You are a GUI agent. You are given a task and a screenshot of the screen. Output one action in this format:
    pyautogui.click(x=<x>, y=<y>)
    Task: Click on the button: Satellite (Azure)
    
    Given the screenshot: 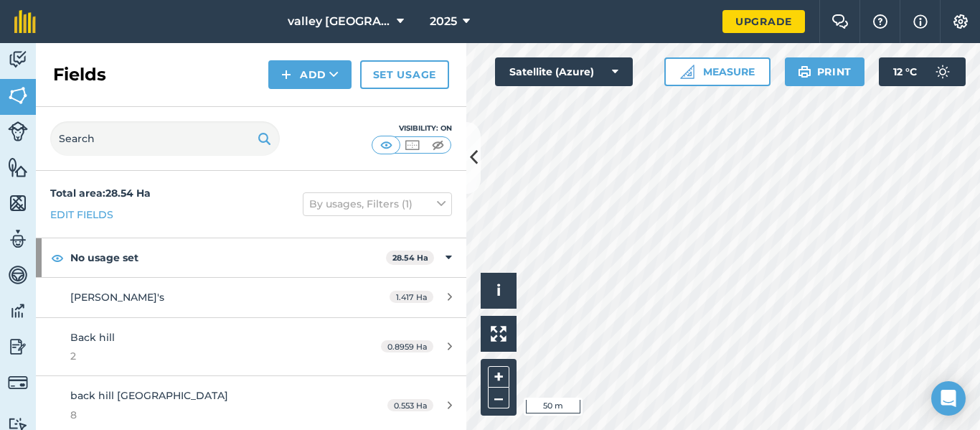 What is the action you would take?
    pyautogui.click(x=564, y=72)
    